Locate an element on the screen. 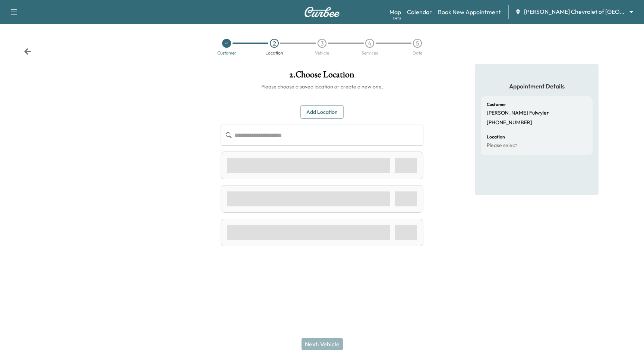 The width and height of the screenshot is (644, 359). h6: Please choose a saved location or create a new one. is located at coordinates (322, 87).